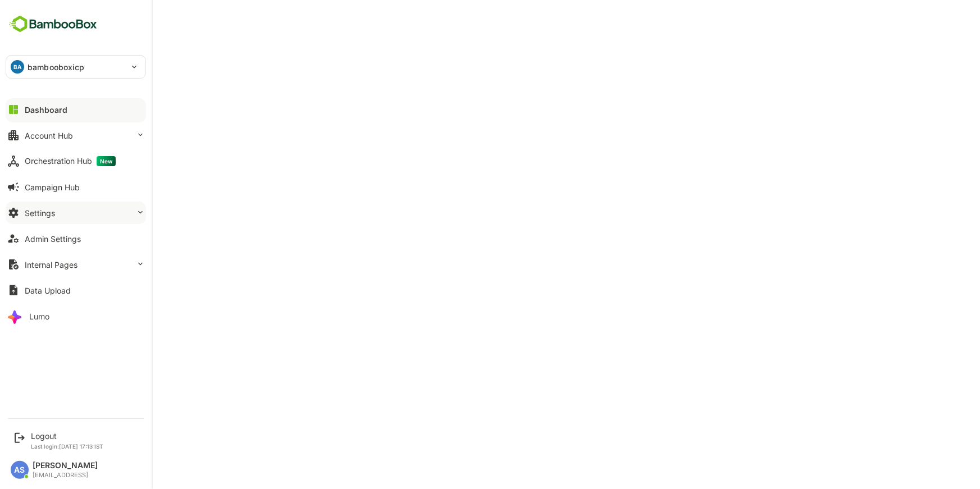 This screenshot has height=489, width=980. What do you see at coordinates (51, 264) in the screenshot?
I see `div: Internal Pages` at bounding box center [51, 264].